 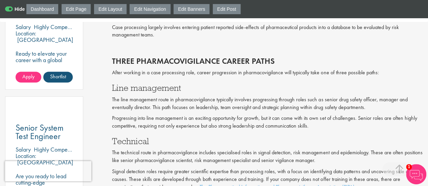 I want to click on a: Edit Page, so click(x=76, y=9).